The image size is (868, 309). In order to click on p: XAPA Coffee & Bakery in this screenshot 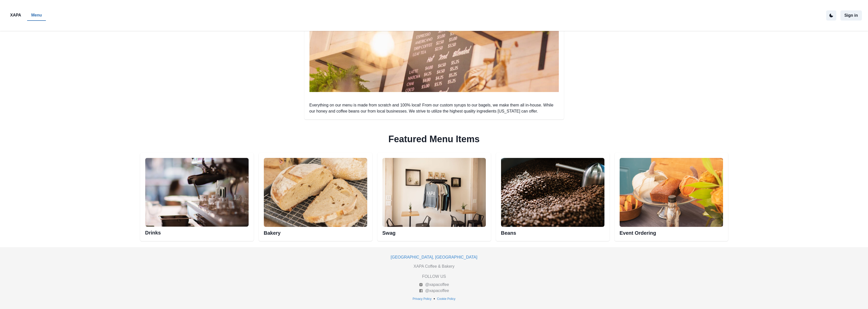, I will do `click(434, 266)`.